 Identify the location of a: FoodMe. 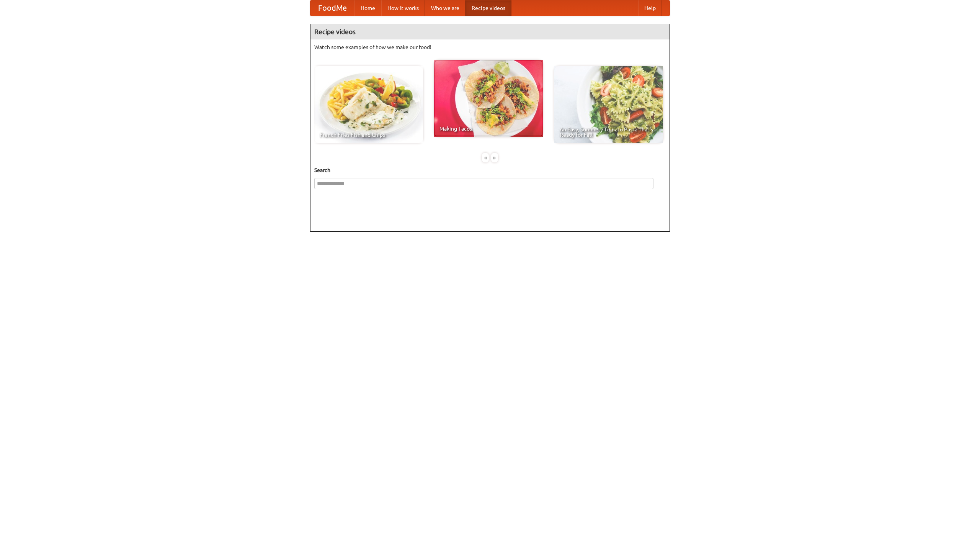
(332, 8).